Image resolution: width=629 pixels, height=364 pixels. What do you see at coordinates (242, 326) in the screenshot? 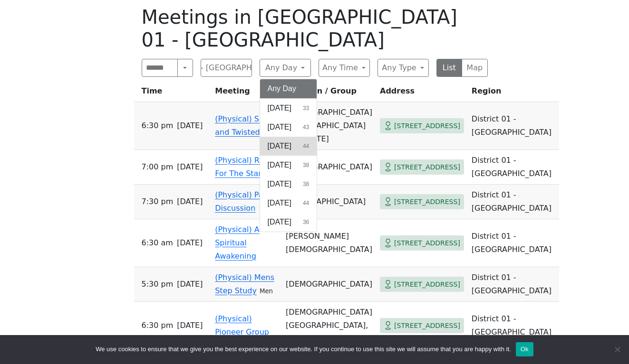
I see `a: (Physical) Pioneer Group` at bounding box center [242, 326].